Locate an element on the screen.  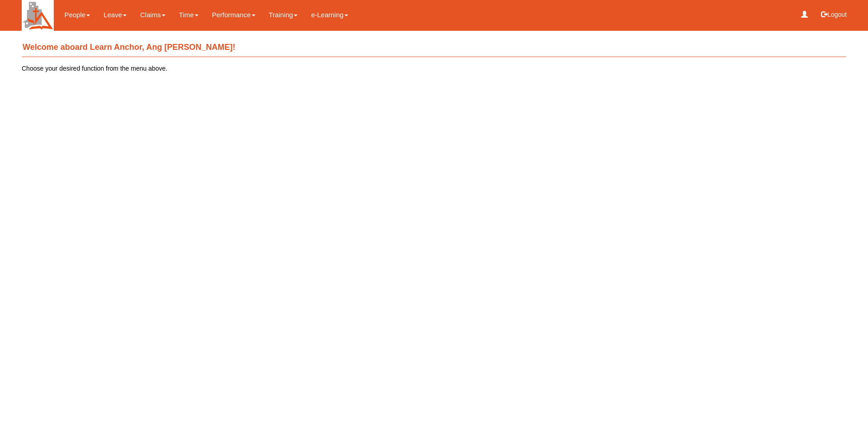
a: Time is located at coordinates (189, 15).